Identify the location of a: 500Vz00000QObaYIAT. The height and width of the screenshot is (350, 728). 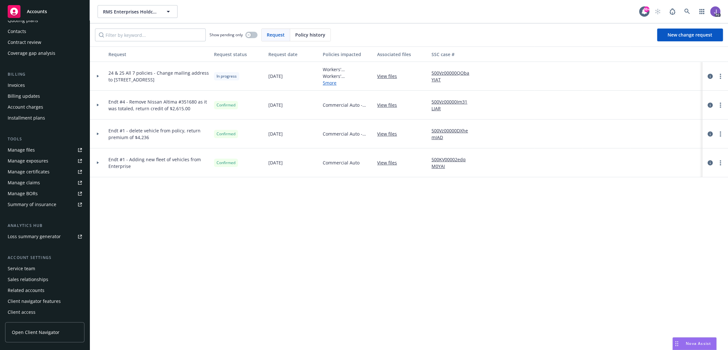
(453, 76).